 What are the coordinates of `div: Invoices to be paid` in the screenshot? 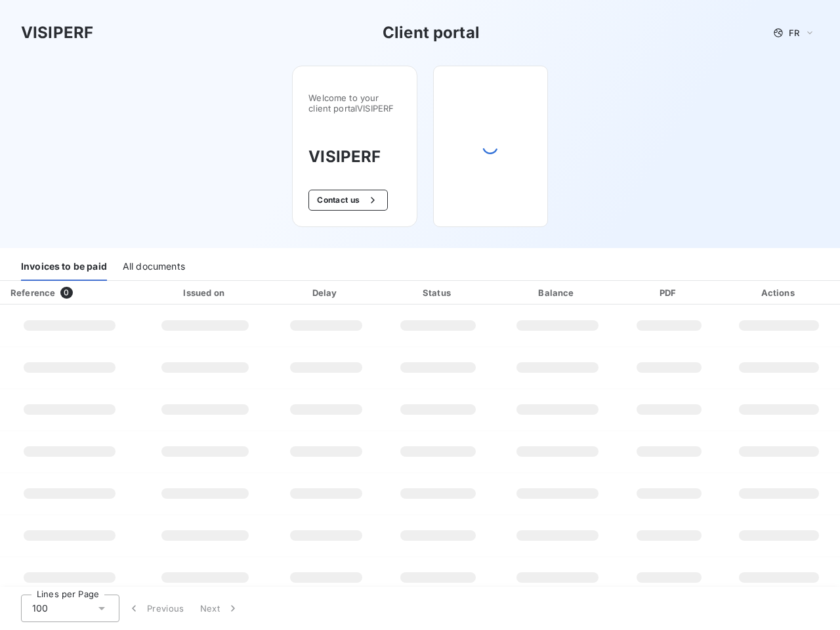 It's located at (64, 267).